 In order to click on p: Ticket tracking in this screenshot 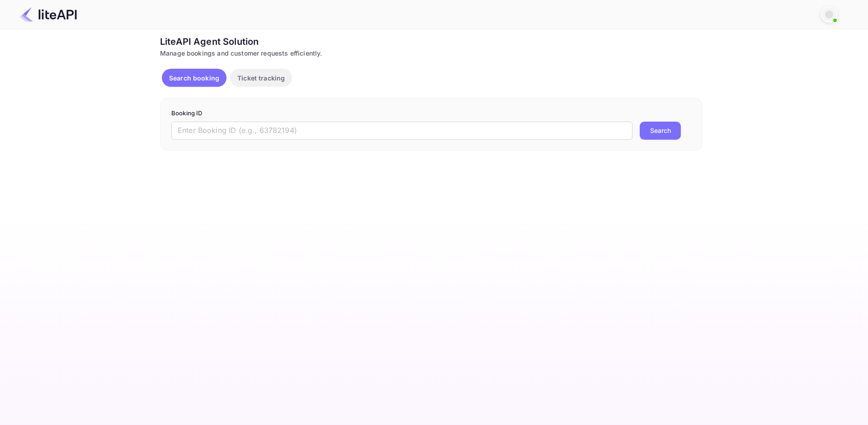, I will do `click(261, 78)`.